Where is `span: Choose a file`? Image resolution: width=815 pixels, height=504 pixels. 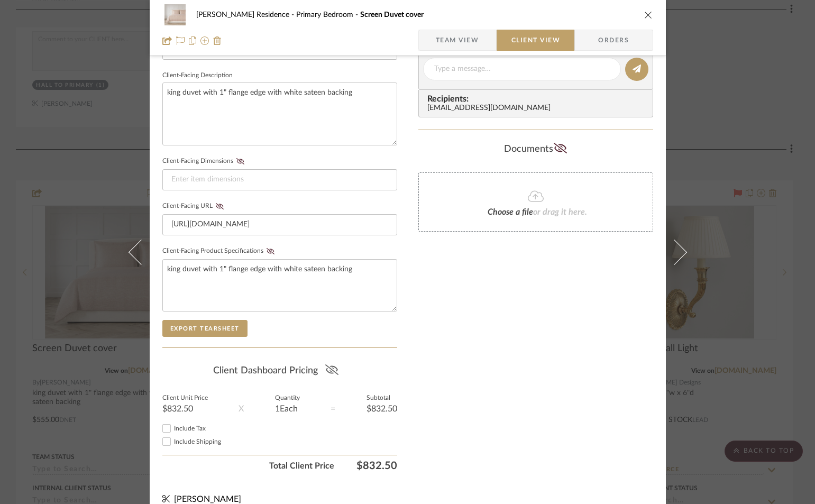 span: Choose a file is located at coordinates (510, 212).